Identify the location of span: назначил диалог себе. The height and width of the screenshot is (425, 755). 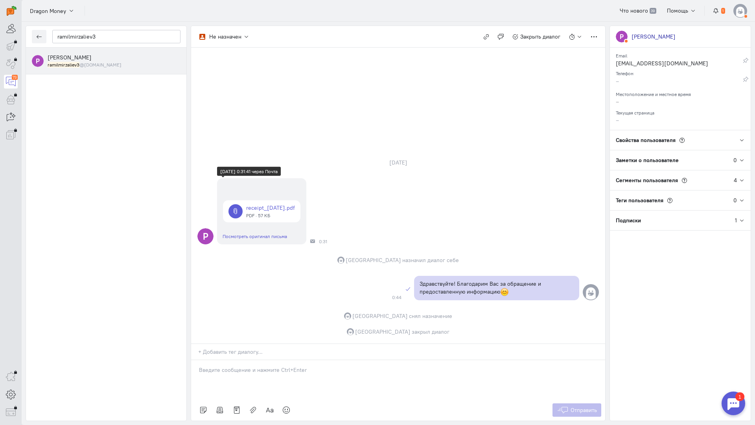
(431, 260).